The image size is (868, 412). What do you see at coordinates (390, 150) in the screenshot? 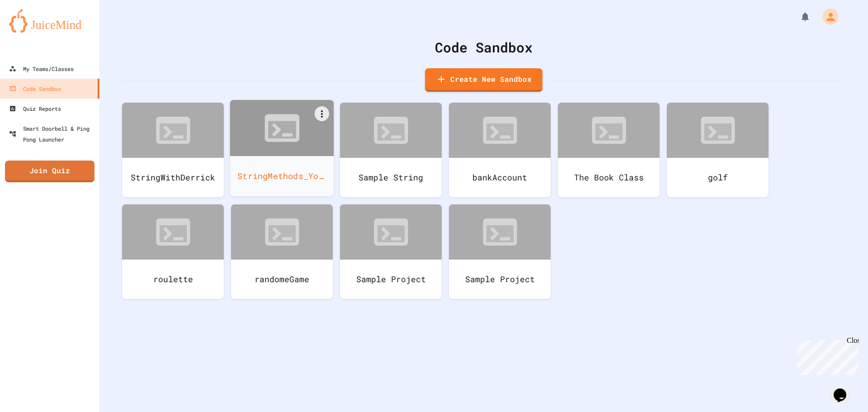
I see `a: Sample String` at bounding box center [390, 150].